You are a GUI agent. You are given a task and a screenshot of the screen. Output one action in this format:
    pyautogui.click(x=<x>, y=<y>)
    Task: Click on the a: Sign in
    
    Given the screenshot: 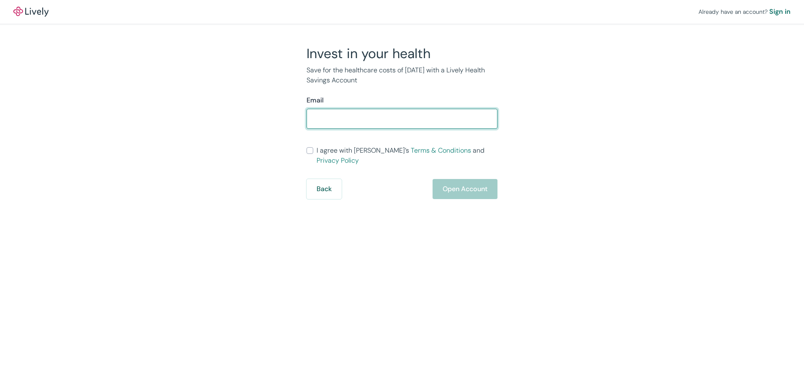 What is the action you would take?
    pyautogui.click(x=780, y=12)
    